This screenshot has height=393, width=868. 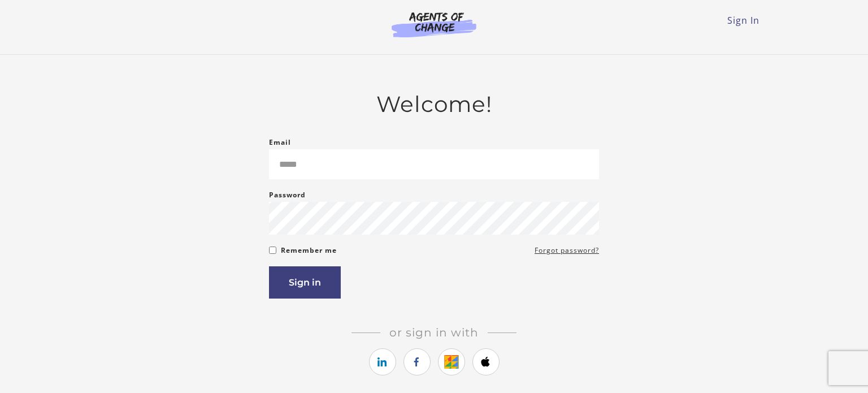 What do you see at coordinates (434, 24) in the screenshot?
I see `img: Agents of Change Logo` at bounding box center [434, 24].